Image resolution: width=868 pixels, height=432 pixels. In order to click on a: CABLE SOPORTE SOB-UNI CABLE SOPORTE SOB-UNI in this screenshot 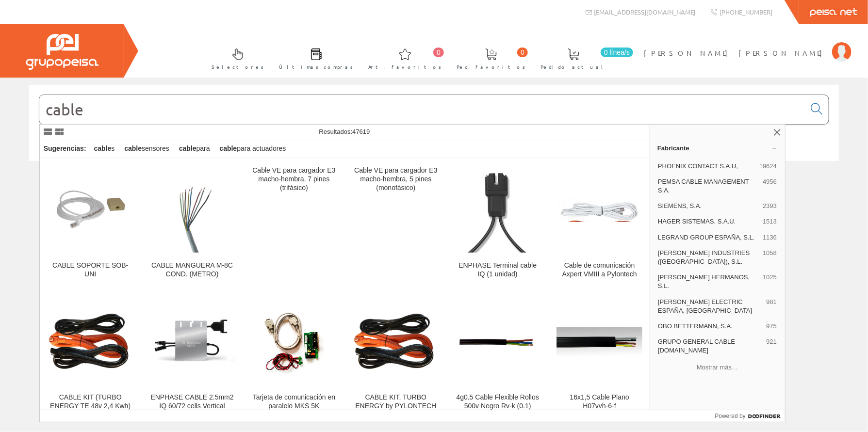, I will do `click(90, 224)`.